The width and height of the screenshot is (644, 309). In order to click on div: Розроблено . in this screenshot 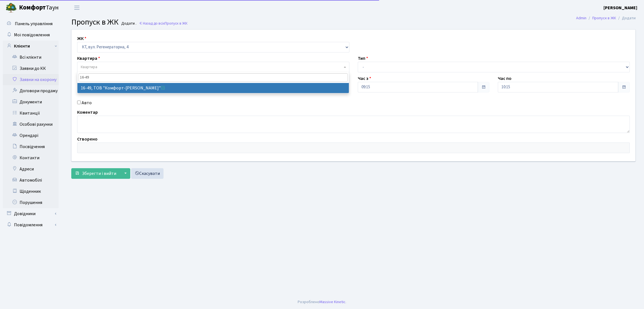, I will do `click(322, 302)`.